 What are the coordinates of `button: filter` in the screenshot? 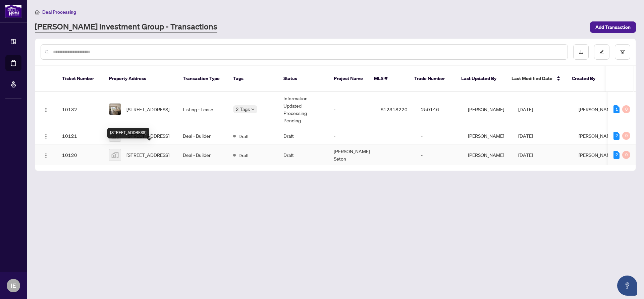 It's located at (623, 52).